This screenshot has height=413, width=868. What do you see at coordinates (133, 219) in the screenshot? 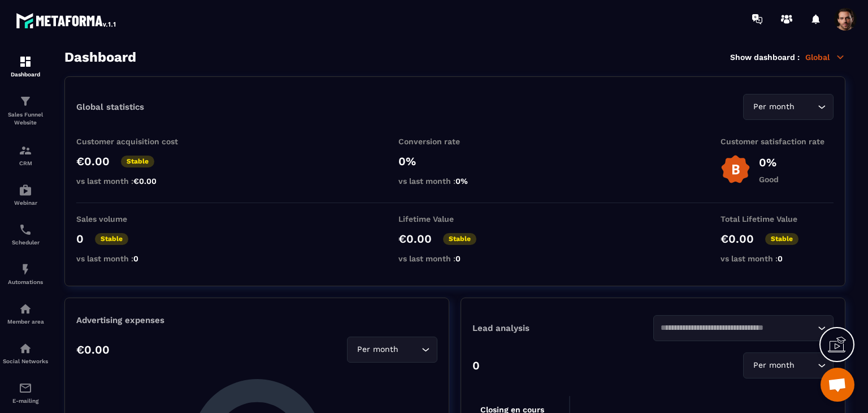
I see `p: Sales volume` at bounding box center [133, 219].